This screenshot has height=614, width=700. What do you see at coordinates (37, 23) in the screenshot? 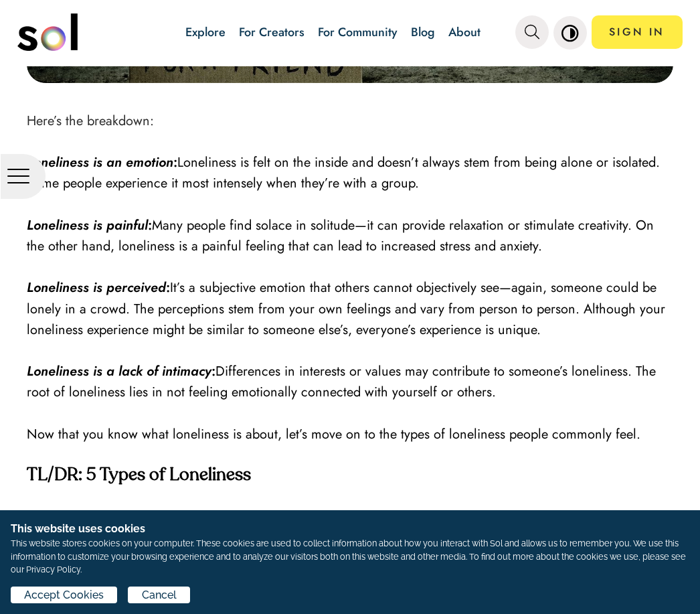
I see `button: Play Video` at bounding box center [37, 23].